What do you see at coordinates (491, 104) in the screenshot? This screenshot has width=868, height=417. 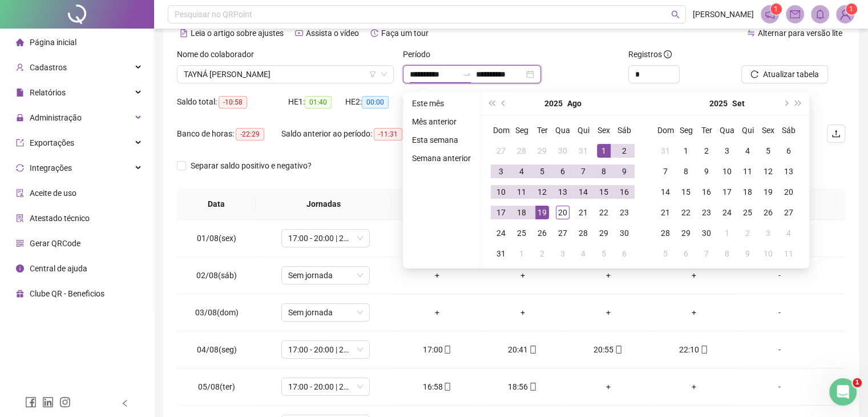 I see `button: super-prev-year` at bounding box center [491, 104].